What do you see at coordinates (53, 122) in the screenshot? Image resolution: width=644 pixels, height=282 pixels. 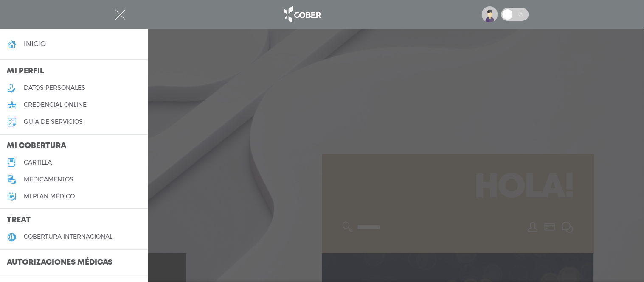 I see `h5: guía de servicios` at bounding box center [53, 122].